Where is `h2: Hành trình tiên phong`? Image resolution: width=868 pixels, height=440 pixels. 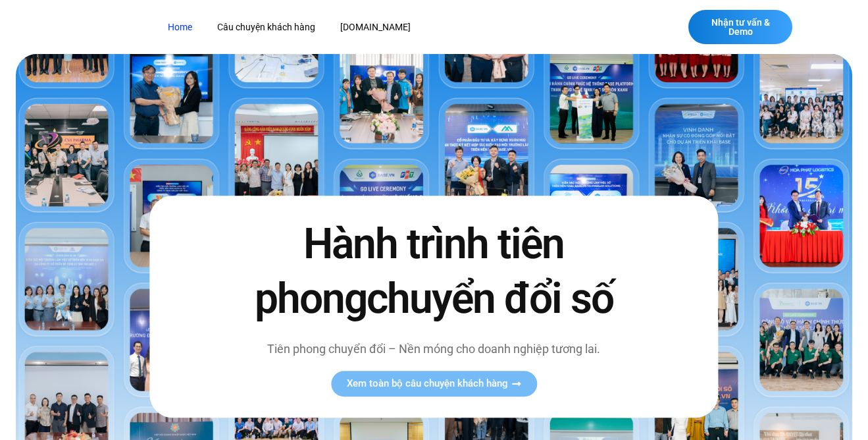
h2: Hành trình tiên phong is located at coordinates (434, 271).